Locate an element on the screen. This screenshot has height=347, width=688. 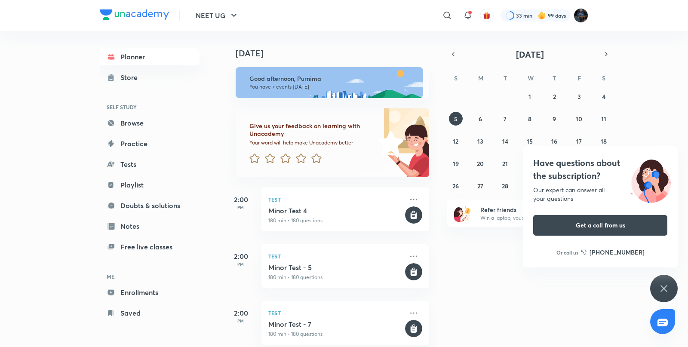
h6: Good afternoon, Purnima is located at coordinates (332, 79).